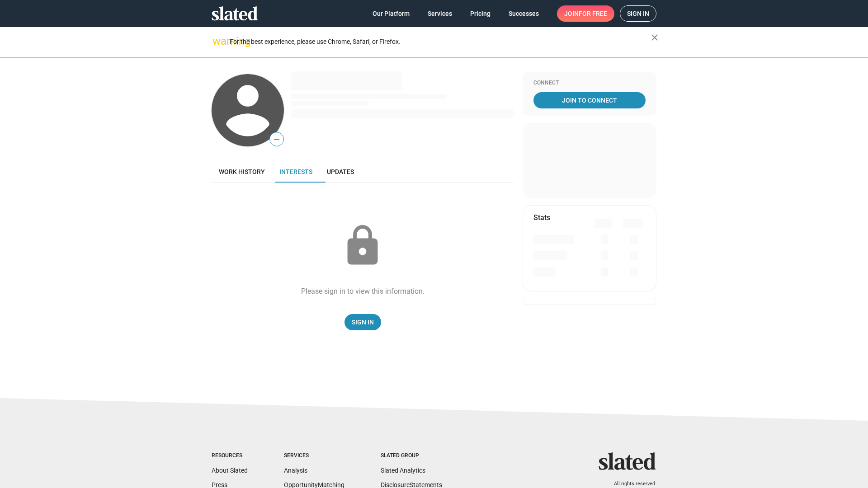  What do you see at coordinates (523, 13) in the screenshot?
I see `span: Successes` at bounding box center [523, 13].